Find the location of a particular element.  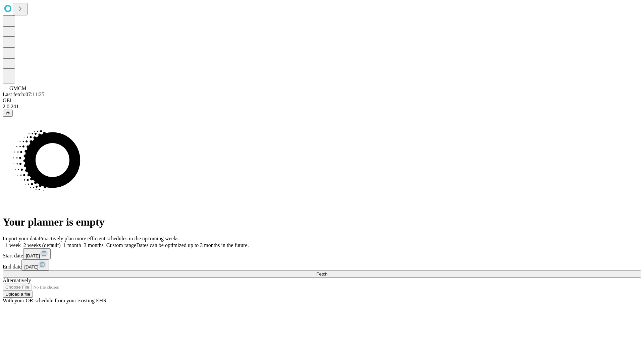

span: 2 weeks (default) is located at coordinates (42, 245).